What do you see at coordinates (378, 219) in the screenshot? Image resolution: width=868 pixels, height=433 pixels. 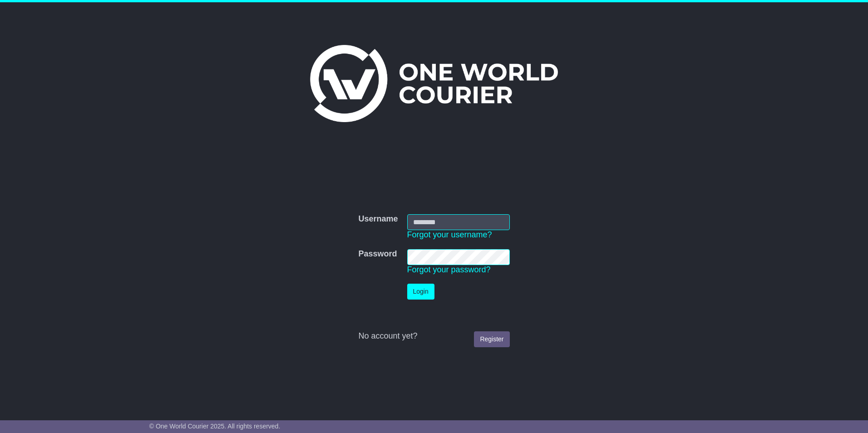 I see `label: Username` at bounding box center [378, 219].